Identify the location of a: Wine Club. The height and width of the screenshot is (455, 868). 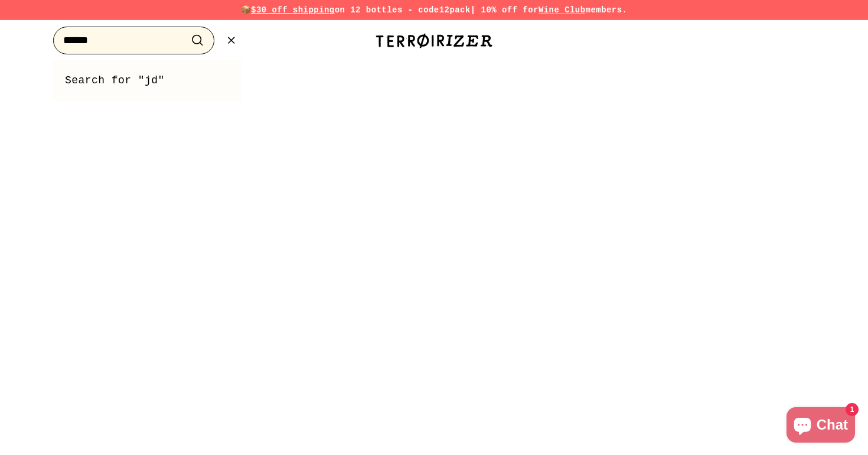
(562, 10).